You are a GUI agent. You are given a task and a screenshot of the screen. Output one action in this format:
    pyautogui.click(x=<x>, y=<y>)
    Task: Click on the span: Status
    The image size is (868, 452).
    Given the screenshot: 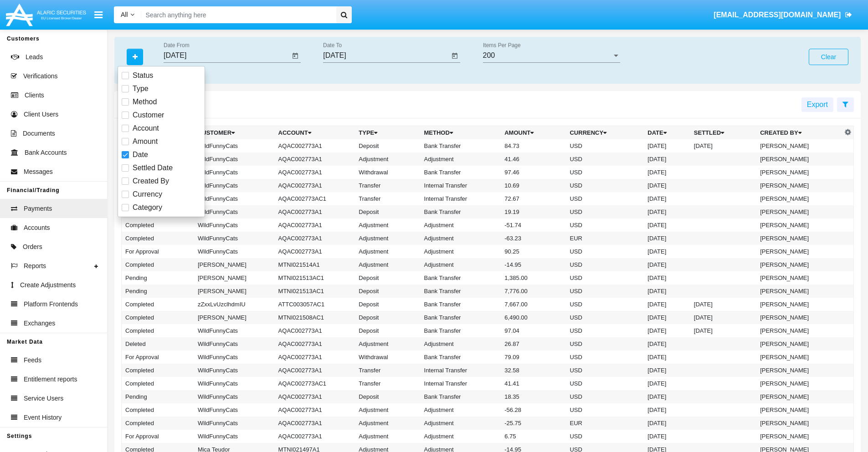 What is the action you would take?
    pyautogui.click(x=143, y=76)
    